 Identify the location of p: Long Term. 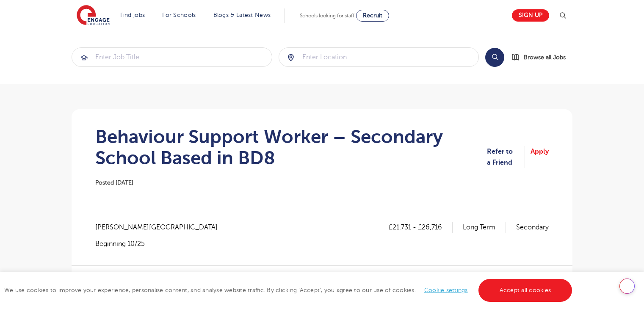
(484, 227).